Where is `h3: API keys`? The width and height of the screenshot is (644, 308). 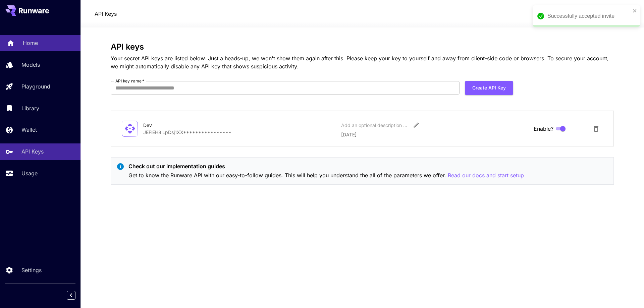 h3: API keys is located at coordinates (363, 47).